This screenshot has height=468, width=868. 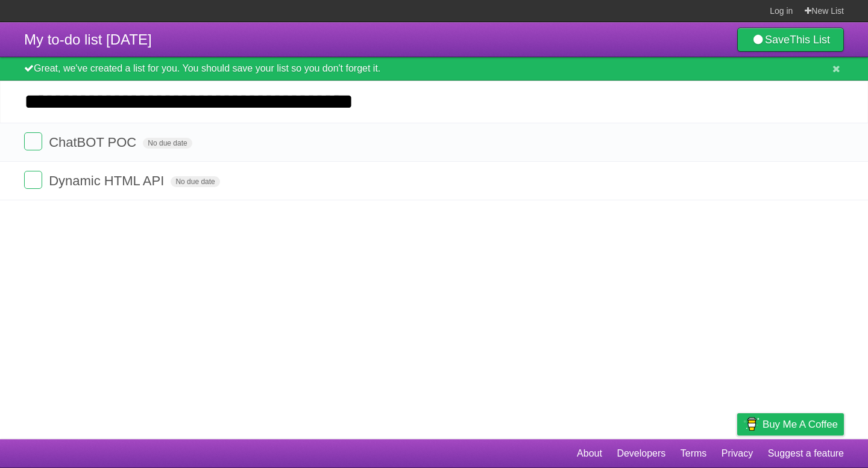 What do you see at coordinates (108, 180) in the screenshot?
I see `span: Dynamic HTML API` at bounding box center [108, 180].